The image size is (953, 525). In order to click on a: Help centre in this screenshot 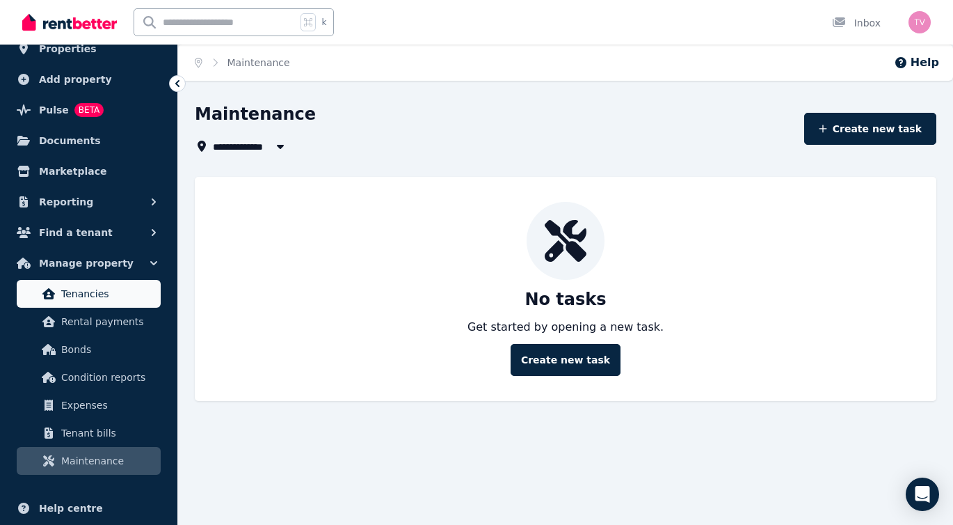, I will do `click(88, 508)`.